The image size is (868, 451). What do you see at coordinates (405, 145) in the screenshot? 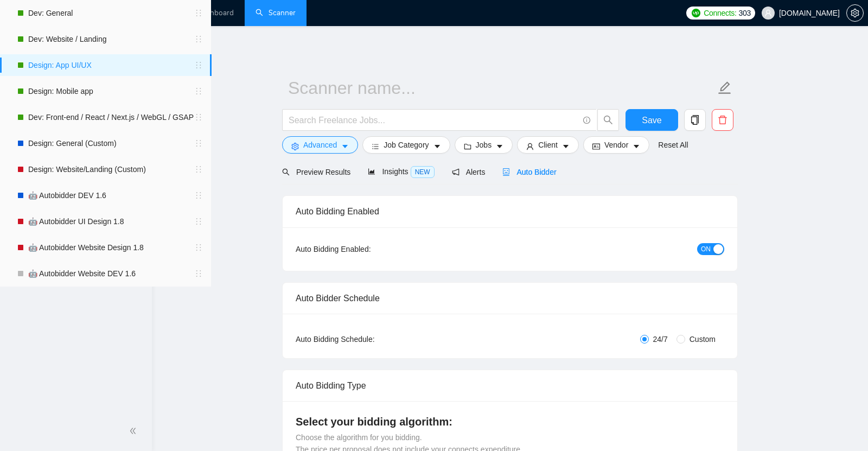
I see `span: Job Category` at bounding box center [405, 145].